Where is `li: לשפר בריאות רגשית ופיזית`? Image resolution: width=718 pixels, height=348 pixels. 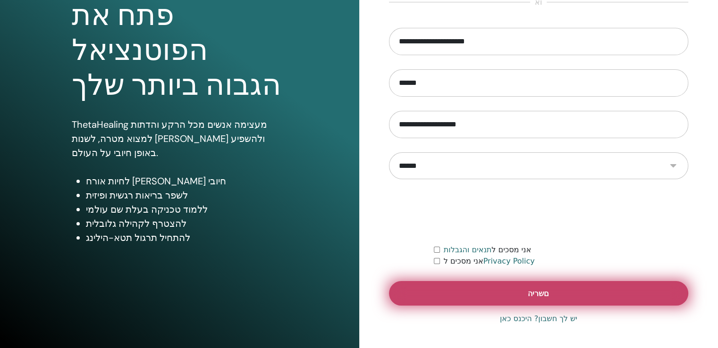 li: לשפר בריאות רגשית ופיזית is located at coordinates (186, 195).